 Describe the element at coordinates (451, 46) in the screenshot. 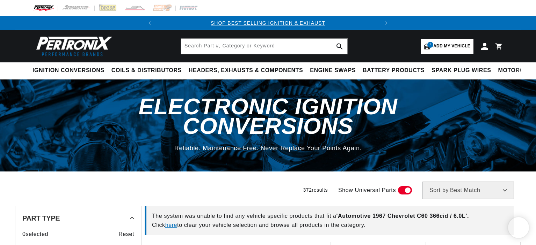

I see `span: Add my vehicle` at that location.